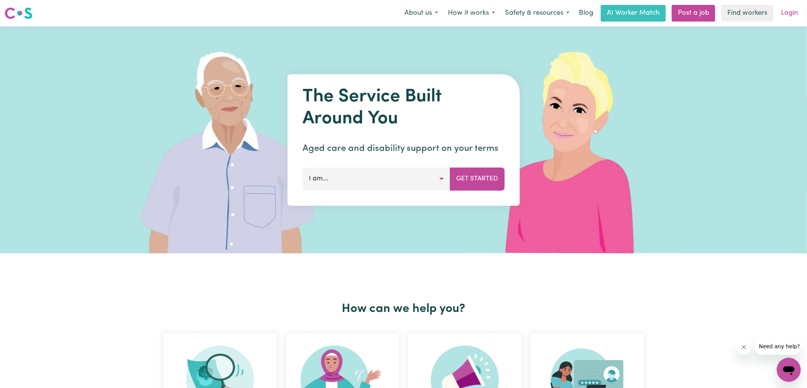 The width and height of the screenshot is (807, 388). What do you see at coordinates (693, 13) in the screenshot?
I see `a: Post a job` at bounding box center [693, 13].